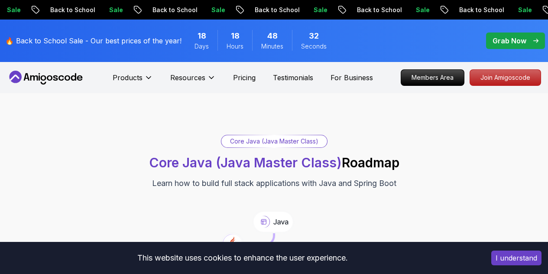 This screenshot has width=548, height=274. Describe the element at coordinates (314, 46) in the screenshot. I see `span: Seconds` at that location.